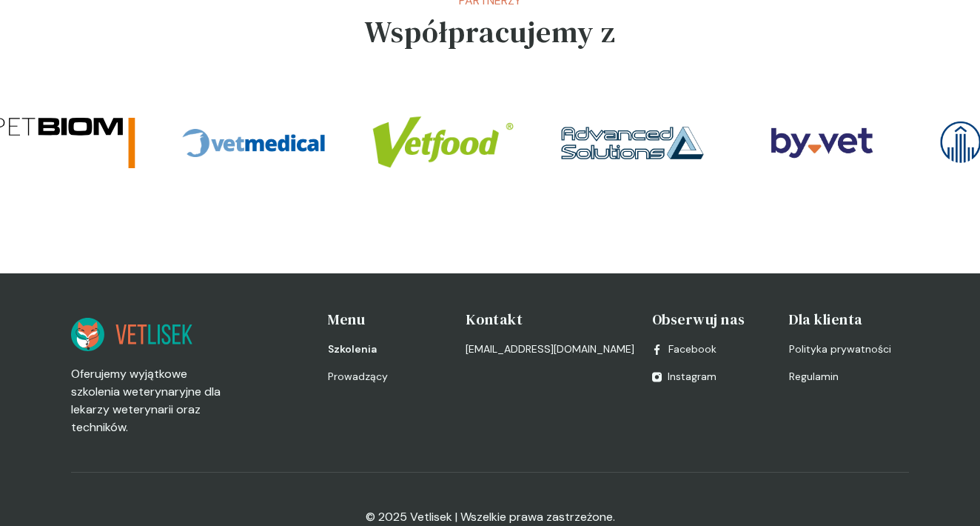 This screenshot has width=980, height=526. Describe the element at coordinates (550, 319) in the screenshot. I see `h4: Kontakt` at that location.